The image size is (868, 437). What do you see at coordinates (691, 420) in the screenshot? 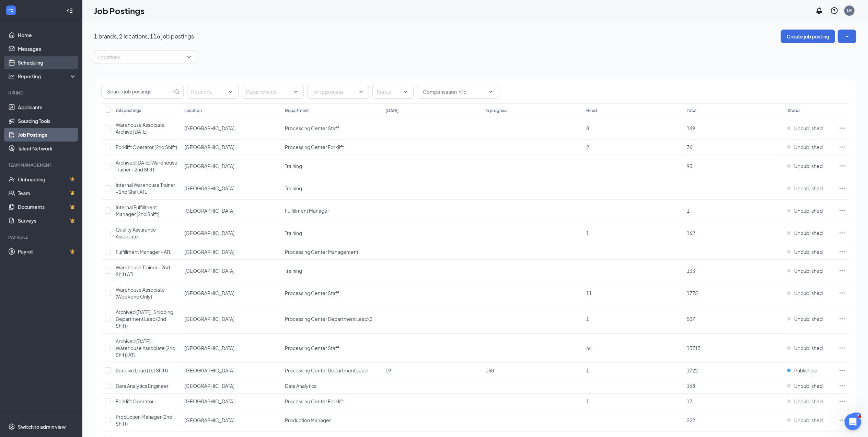
I see `span: 222` at bounding box center [691, 420].